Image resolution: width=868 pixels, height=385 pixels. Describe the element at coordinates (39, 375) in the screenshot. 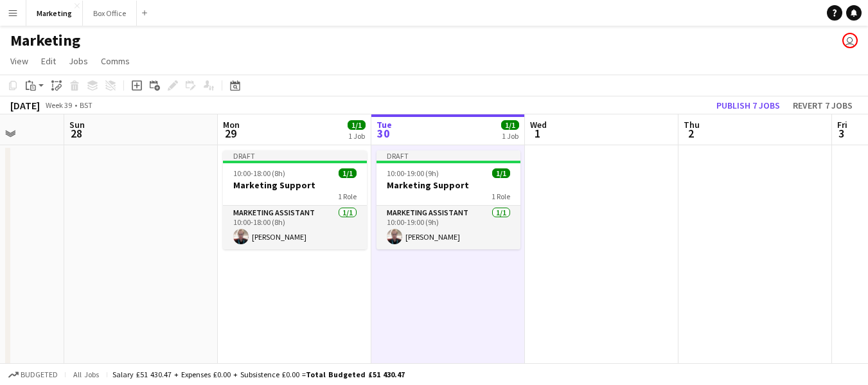

I see `span: Budgeted` at that location.